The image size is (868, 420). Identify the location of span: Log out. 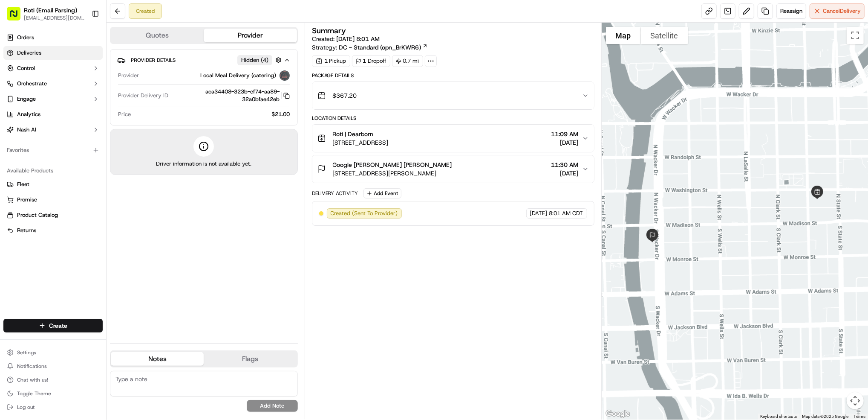
(25, 407).